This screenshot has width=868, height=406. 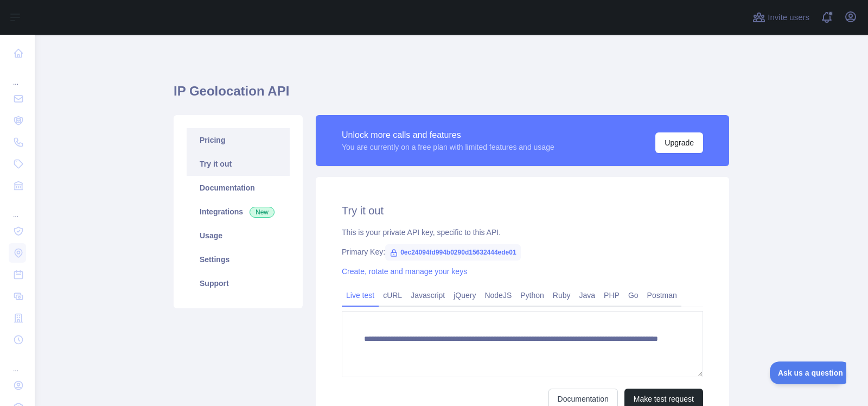 I want to click on a: Support, so click(x=238, y=284).